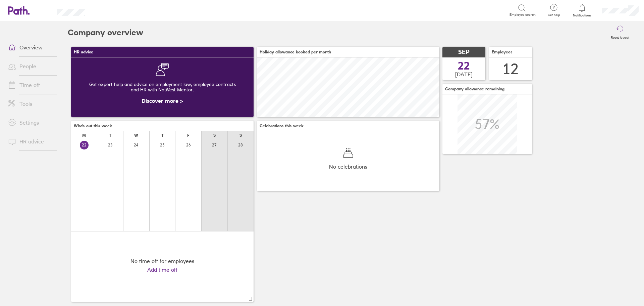  Describe the element at coordinates (84, 52) in the screenshot. I see `span: HR advice` at that location.